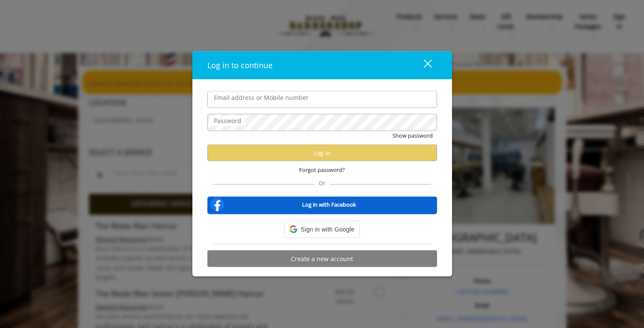  Describe the element at coordinates (412, 136) in the screenshot. I see `button: Show password` at that location.